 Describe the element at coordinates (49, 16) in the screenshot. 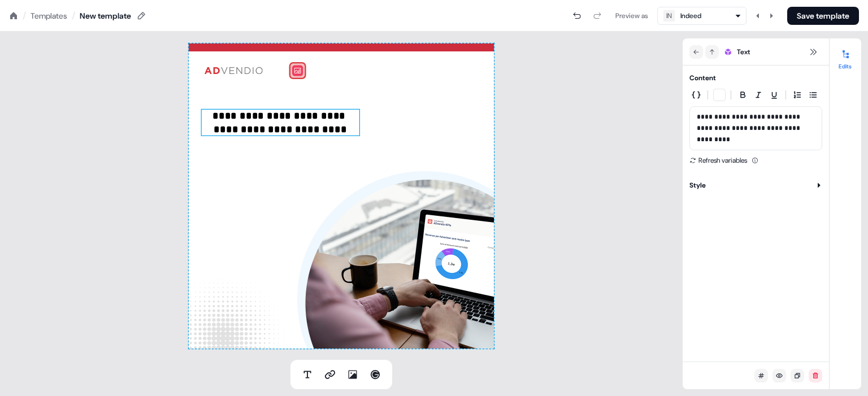

I see `div: Templates` at that location.